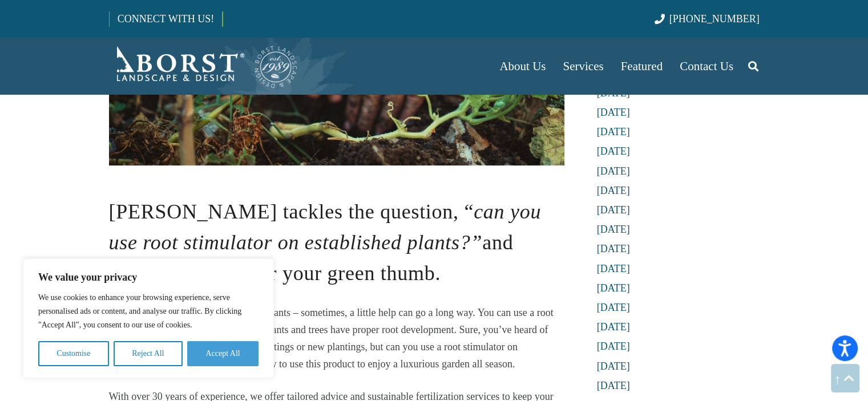  What do you see at coordinates (707, 66) in the screenshot?
I see `a: Contact Us` at bounding box center [707, 66].